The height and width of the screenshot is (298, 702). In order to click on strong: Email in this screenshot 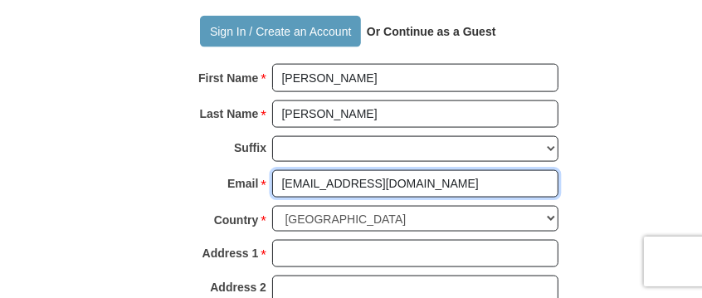, I will do `click(242, 183)`.